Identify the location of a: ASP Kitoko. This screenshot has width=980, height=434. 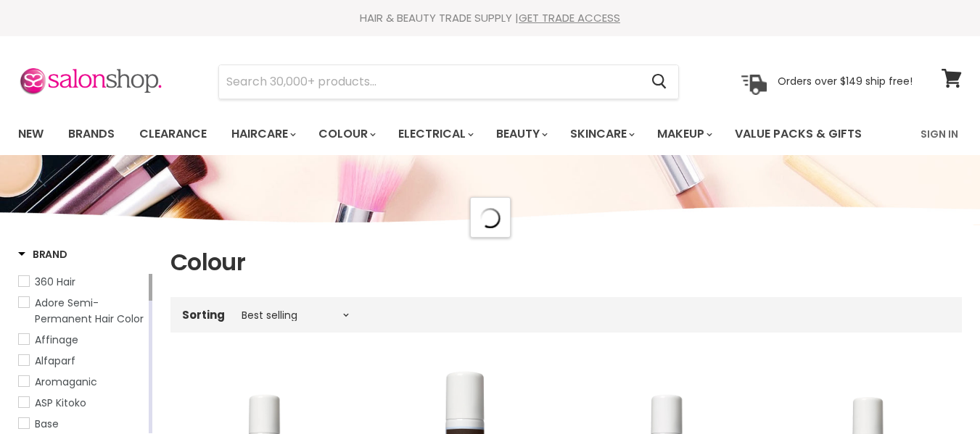
(82, 403).